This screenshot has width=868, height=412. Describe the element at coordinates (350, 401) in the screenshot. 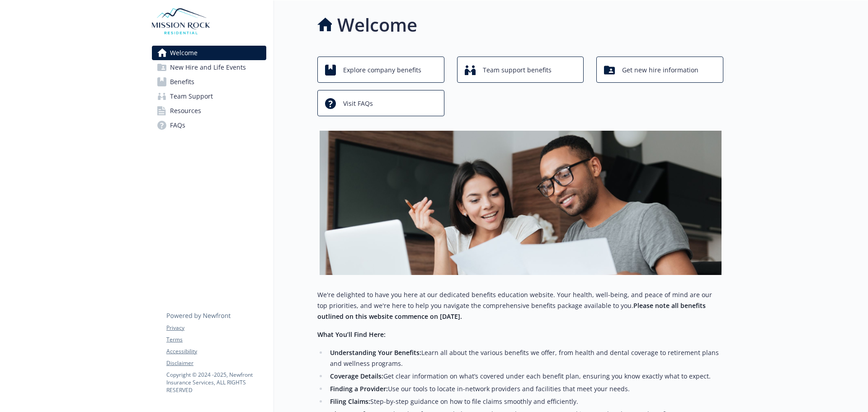

I see `strong: Filing Claims:` at that location.